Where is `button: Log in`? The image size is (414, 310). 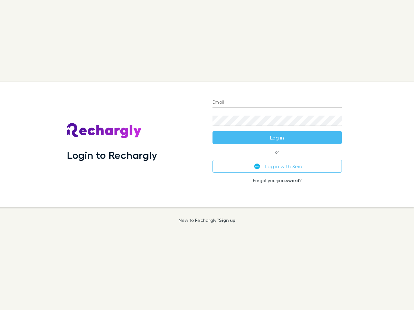 button: Log in is located at coordinates (277, 138).